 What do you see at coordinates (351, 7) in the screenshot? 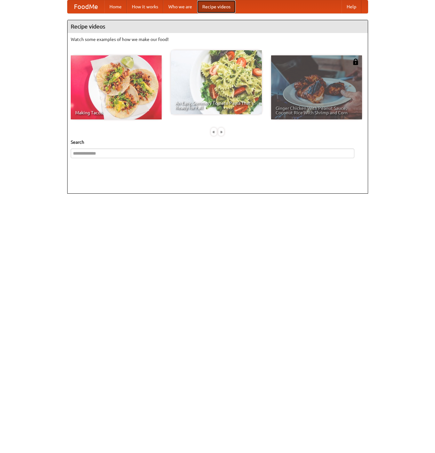
I see `a: Help` at bounding box center [351, 7].